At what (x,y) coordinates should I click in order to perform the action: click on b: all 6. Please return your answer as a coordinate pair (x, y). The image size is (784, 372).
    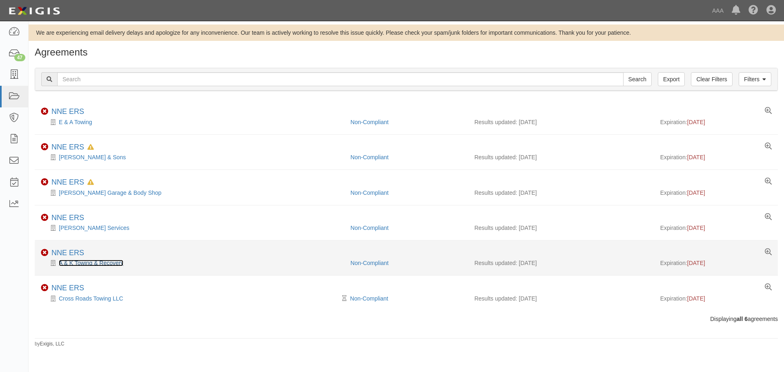
    Looking at the image, I should click on (742, 319).